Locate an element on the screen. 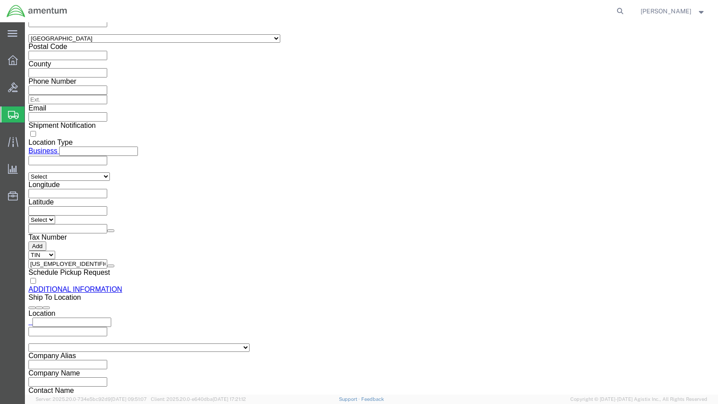 This screenshot has height=404, width=718. span: Client: 2025.20.0-e640dba is located at coordinates (198, 399).